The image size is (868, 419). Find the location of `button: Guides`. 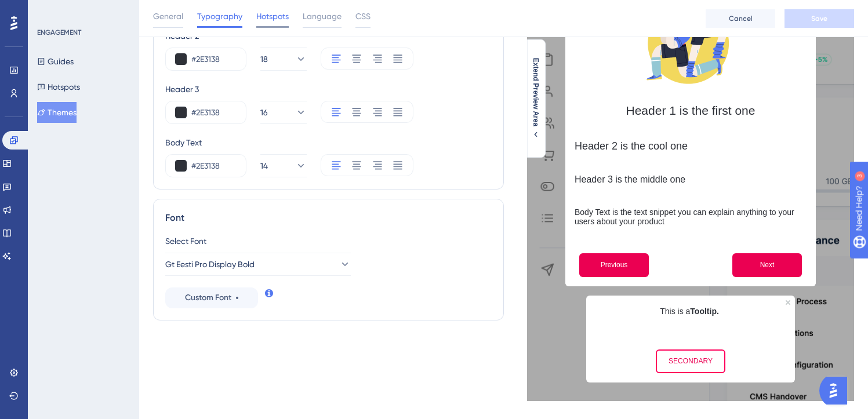

button: Guides is located at coordinates (55, 61).